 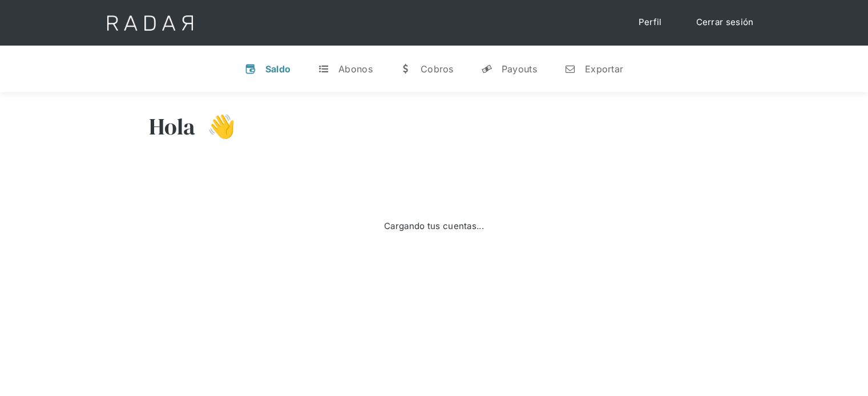 I want to click on h3: Hola, so click(x=172, y=126).